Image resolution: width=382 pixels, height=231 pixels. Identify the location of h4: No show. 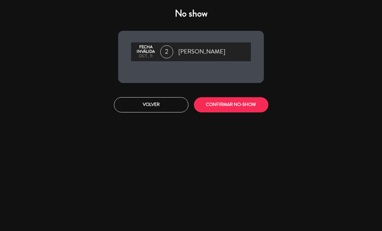
(191, 14).